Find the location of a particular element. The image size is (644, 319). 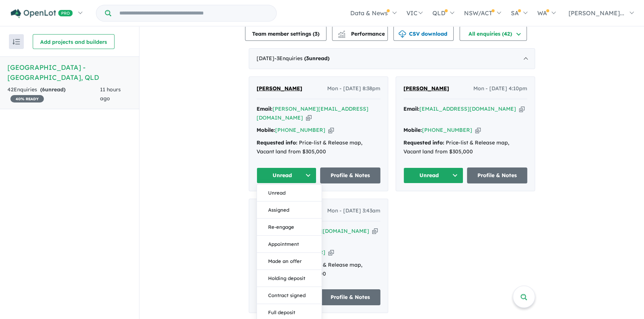

div: 42 Enquir ies is located at coordinates (54, 94).